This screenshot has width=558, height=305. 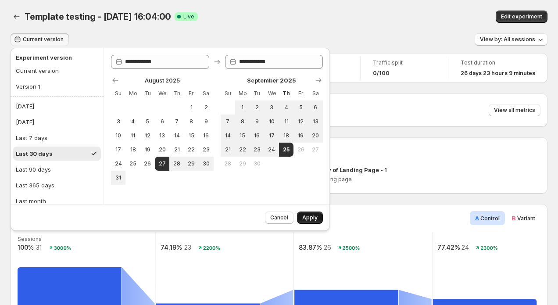 What do you see at coordinates (118, 135) in the screenshot?
I see `button: Sunday August 10 2025` at bounding box center [118, 135].